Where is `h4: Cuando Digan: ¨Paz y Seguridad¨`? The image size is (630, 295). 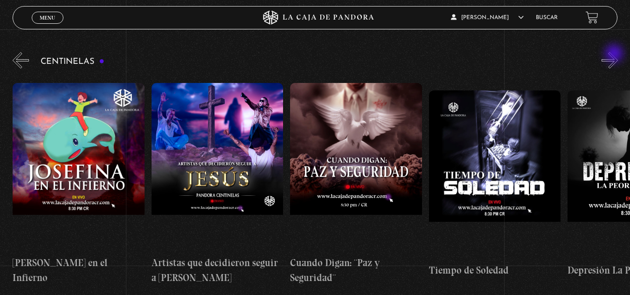
h4: Cuando Digan: ¨Paz y Seguridad¨ is located at coordinates (356, 270).